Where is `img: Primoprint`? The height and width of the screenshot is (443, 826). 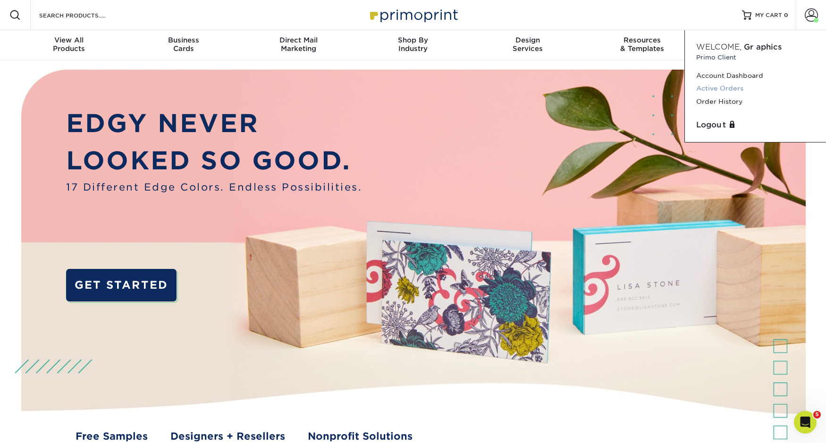
img: Primoprint is located at coordinates (413, 15).